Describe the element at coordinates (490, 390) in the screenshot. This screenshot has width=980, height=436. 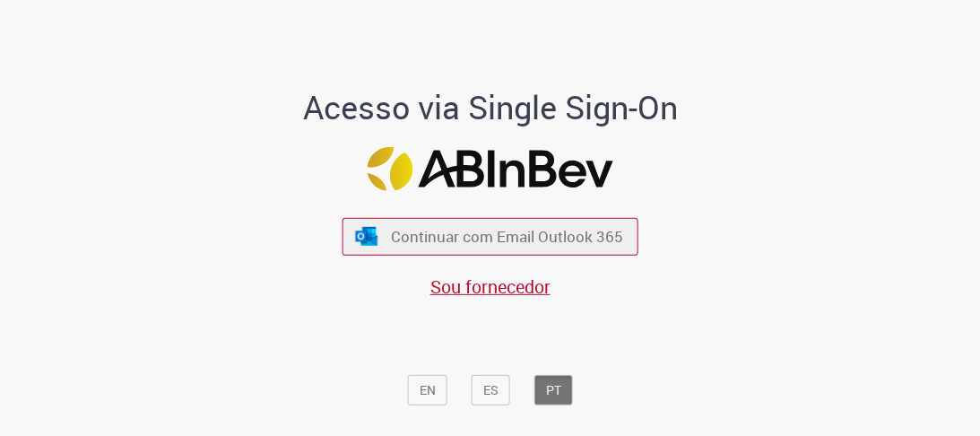
I see `button: ES` at that location.